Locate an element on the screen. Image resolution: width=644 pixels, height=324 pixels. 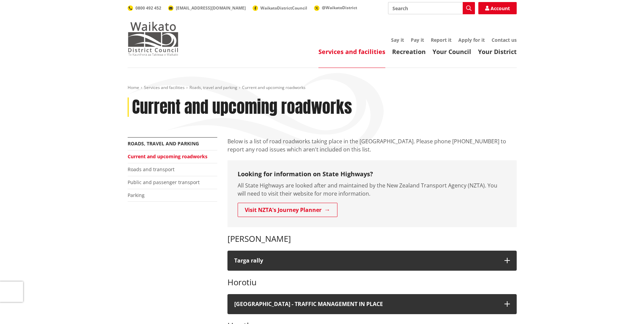
span: @WaikatoDistrict is located at coordinates (340, 8).